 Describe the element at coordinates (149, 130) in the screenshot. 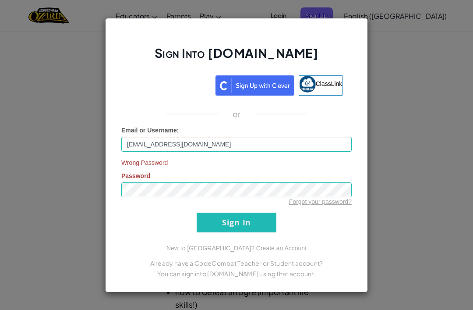

I see `span: Email or Username` at that location.